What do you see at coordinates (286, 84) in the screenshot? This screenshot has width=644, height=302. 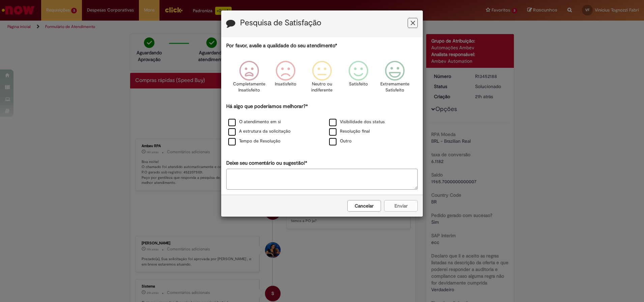 I see `p: Insatisfeito` at bounding box center [286, 84].